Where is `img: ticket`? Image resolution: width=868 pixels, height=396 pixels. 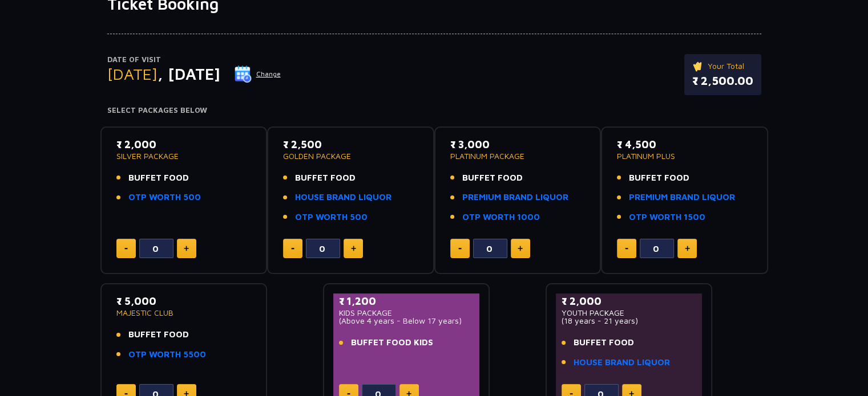 img: ticket is located at coordinates (698, 66).